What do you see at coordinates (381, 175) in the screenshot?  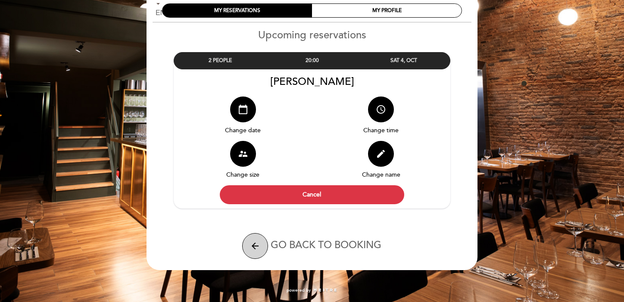 I see `span: Change name` at bounding box center [381, 175].